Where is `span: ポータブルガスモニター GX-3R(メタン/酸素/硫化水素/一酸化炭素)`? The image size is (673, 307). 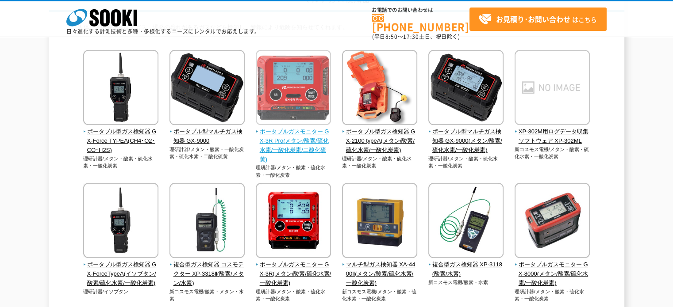 span: ポータブルガスモニター GX-3R(メタン/酸素/硫化水素/一酸化炭素) is located at coordinates (293, 274).